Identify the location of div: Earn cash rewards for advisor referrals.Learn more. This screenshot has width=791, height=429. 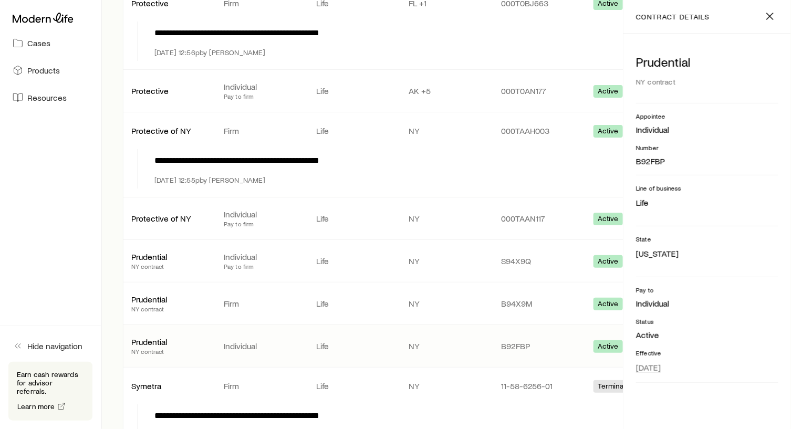
(50, 391).